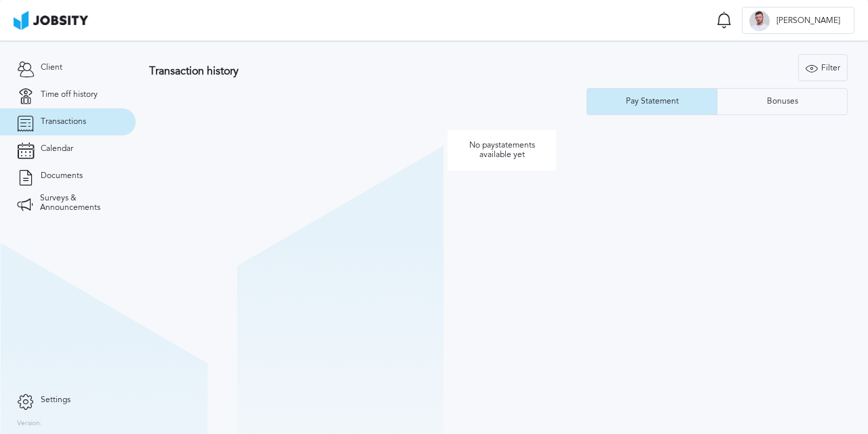 The width and height of the screenshot is (868, 434). Describe the element at coordinates (63, 122) in the screenshot. I see `span: Transactions` at that location.